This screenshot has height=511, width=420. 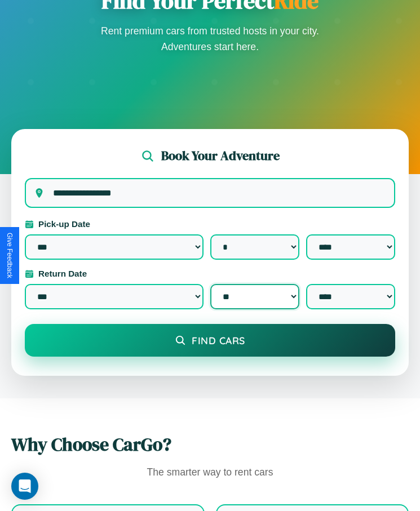 What do you see at coordinates (210, 472) in the screenshot?
I see `p: The smarter way to rent cars` at bounding box center [210, 472].